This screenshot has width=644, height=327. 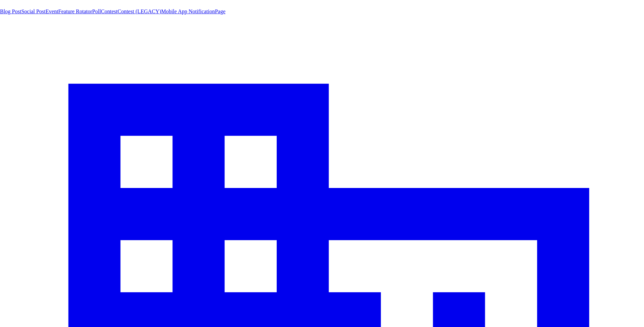 I want to click on span: Event, so click(x=52, y=11).